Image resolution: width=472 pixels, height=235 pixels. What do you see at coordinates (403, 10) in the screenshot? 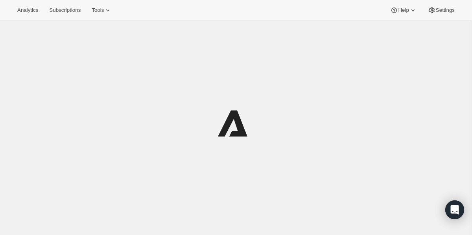
I see `button: Help` at bounding box center [403, 10].